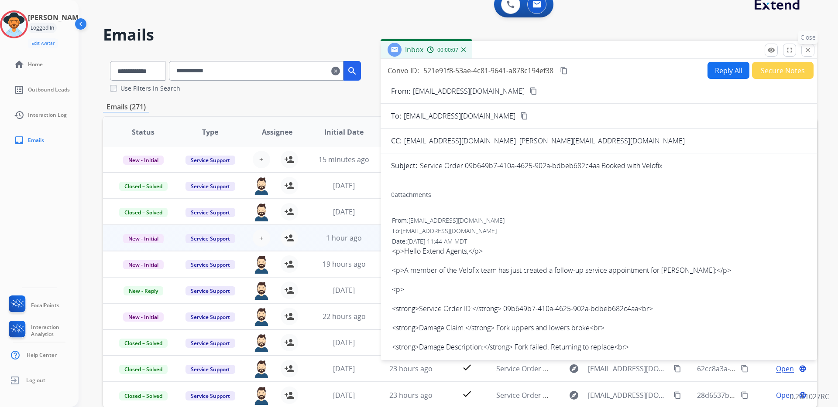 The image size is (838, 407). I want to click on span: FocalPoints, so click(45, 306).